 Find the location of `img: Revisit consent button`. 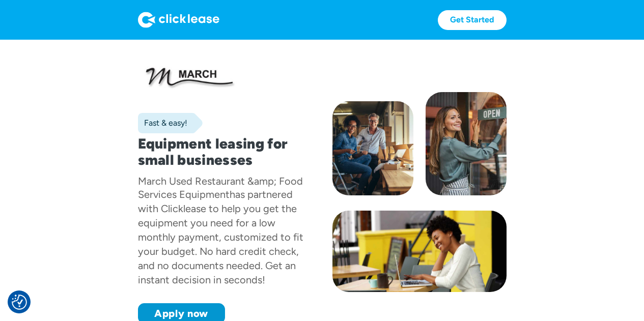

img: Revisit consent button is located at coordinates (19, 302).